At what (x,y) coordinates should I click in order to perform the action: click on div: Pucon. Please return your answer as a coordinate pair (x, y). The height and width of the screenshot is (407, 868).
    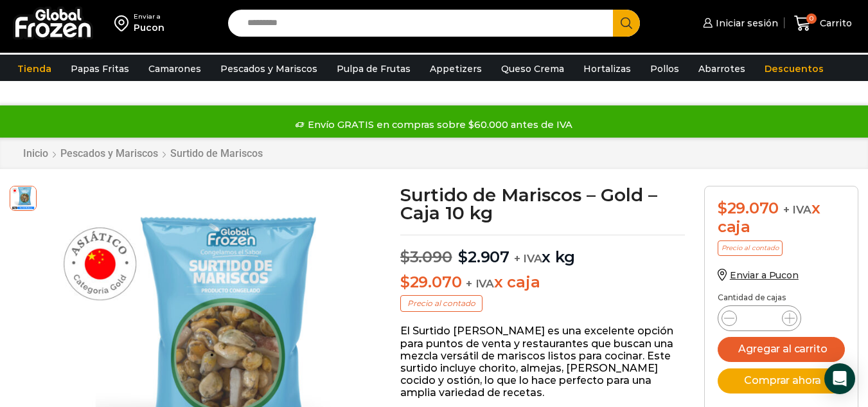
    Looking at the image, I should click on (149, 28).